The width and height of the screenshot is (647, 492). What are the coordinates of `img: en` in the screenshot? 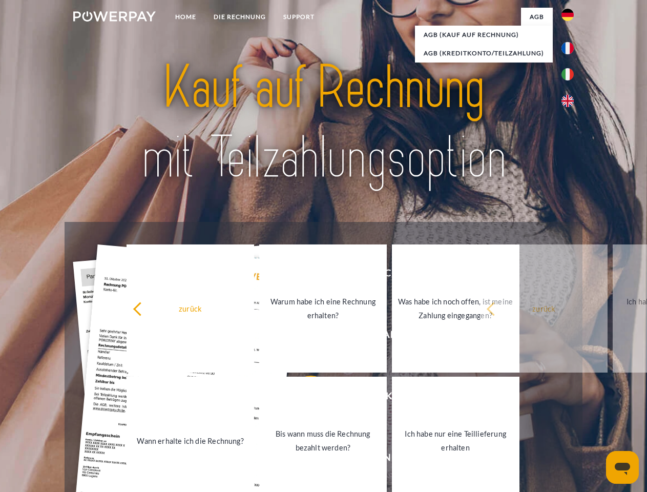 It's located at (568, 101).